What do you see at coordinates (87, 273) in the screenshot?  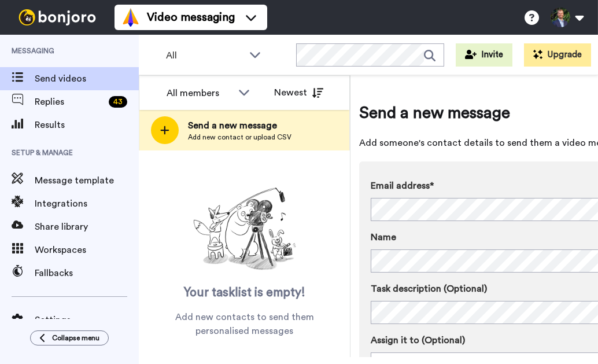 I see `span: Fallbacks` at bounding box center [87, 273].